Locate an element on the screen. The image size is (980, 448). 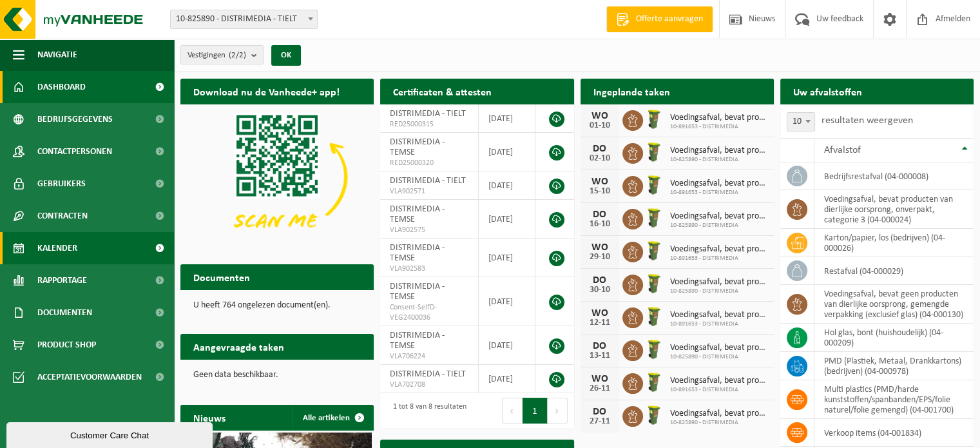
button: Next is located at coordinates (557, 410).